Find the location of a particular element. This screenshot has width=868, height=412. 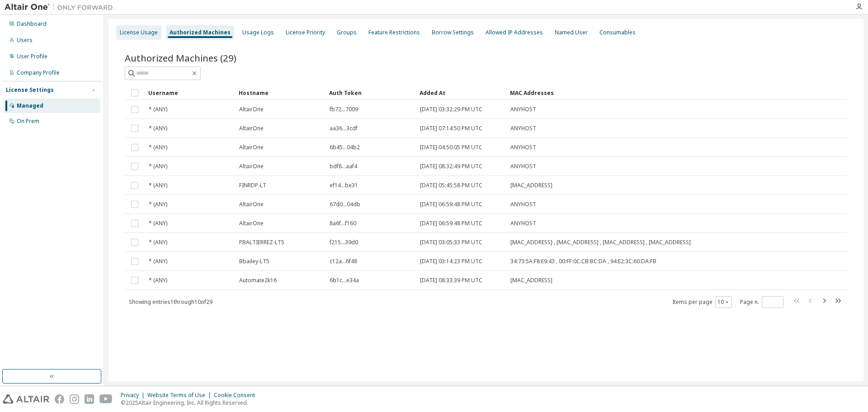

span: Authorized Machines (29) is located at coordinates (180, 58).